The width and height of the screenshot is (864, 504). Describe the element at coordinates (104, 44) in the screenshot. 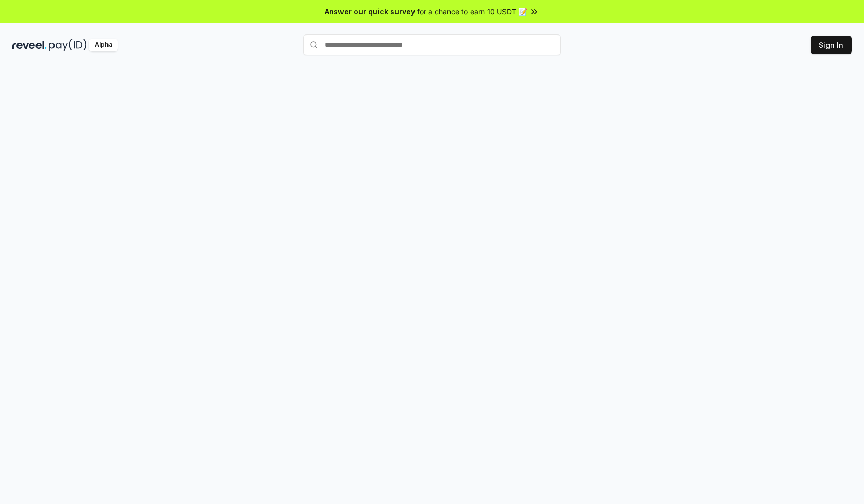

I see `div: Alpha` at that location.